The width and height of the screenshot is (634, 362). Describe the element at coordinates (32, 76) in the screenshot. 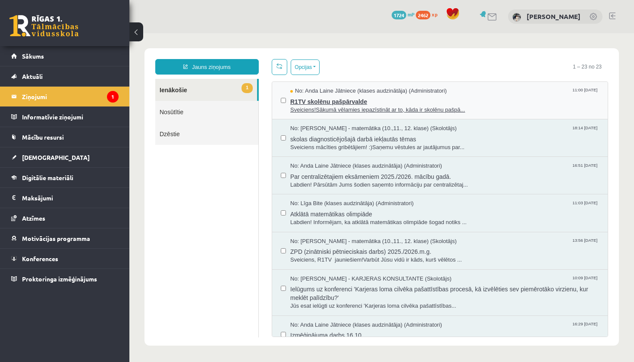

I see `span: Aktuāli` at that location.